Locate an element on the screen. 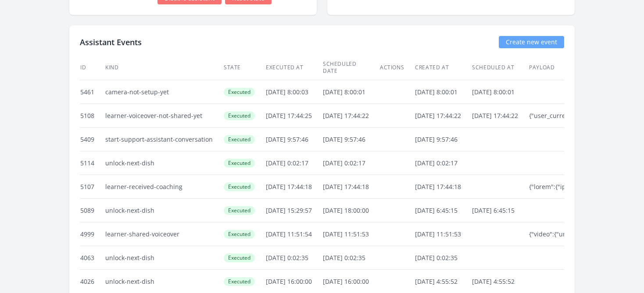 Image resolution: width=644 pixels, height=293 pixels. th: Scheduled date is located at coordinates (351, 68).